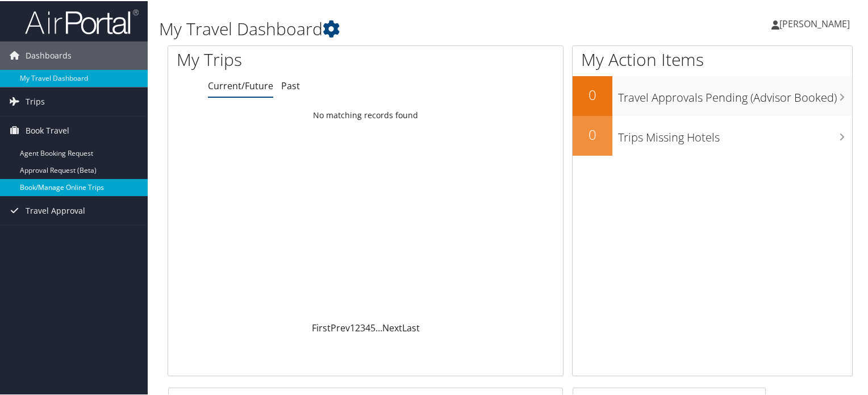 The width and height of the screenshot is (868, 395). Describe the element at coordinates (392, 327) in the screenshot. I see `a: Next` at that location.